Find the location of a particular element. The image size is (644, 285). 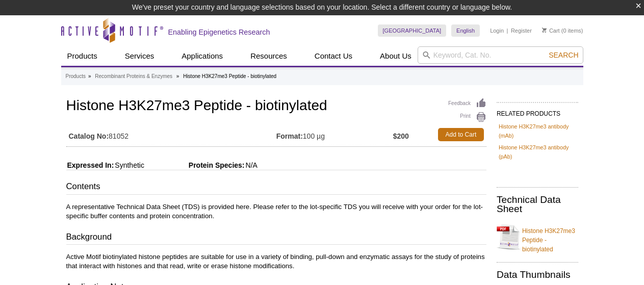

h2: Data Thumbnails is located at coordinates (538, 275).